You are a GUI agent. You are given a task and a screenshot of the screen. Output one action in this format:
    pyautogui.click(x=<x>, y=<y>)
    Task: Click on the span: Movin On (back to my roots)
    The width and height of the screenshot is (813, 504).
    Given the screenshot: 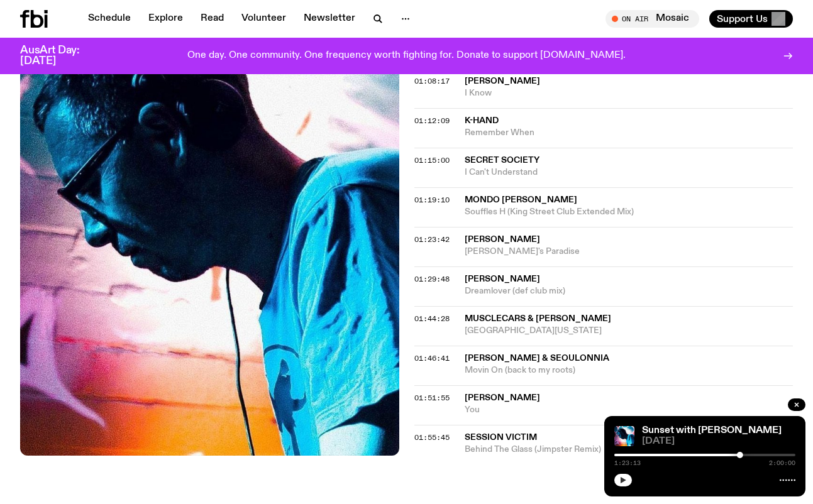 What is the action you would take?
    pyautogui.click(x=629, y=370)
    